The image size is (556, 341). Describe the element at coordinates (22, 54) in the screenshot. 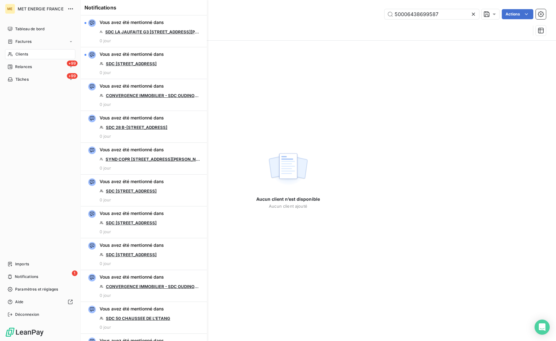

I see `span: Clients` at that location.